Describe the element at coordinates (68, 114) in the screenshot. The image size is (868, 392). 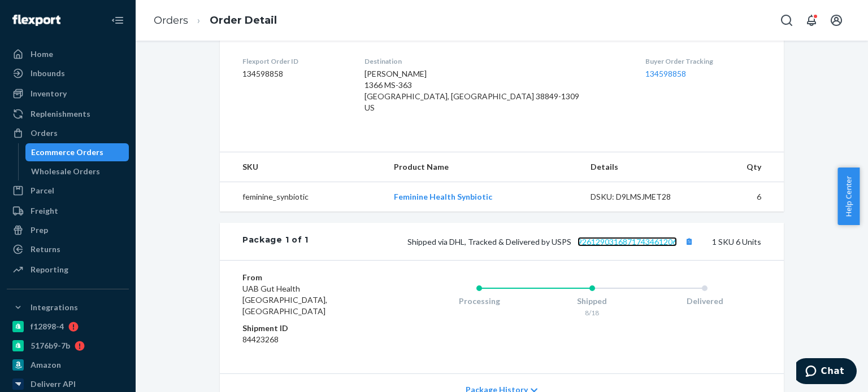
I see `a: Replenishments` at that location.